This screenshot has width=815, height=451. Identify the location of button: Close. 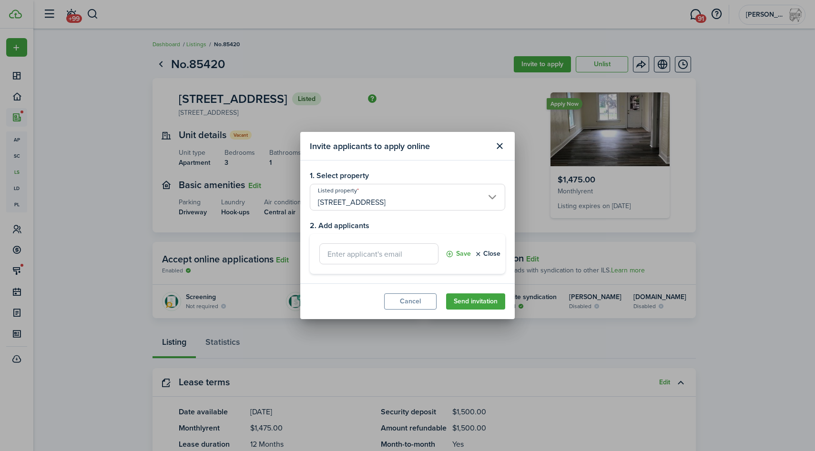
(487, 254).